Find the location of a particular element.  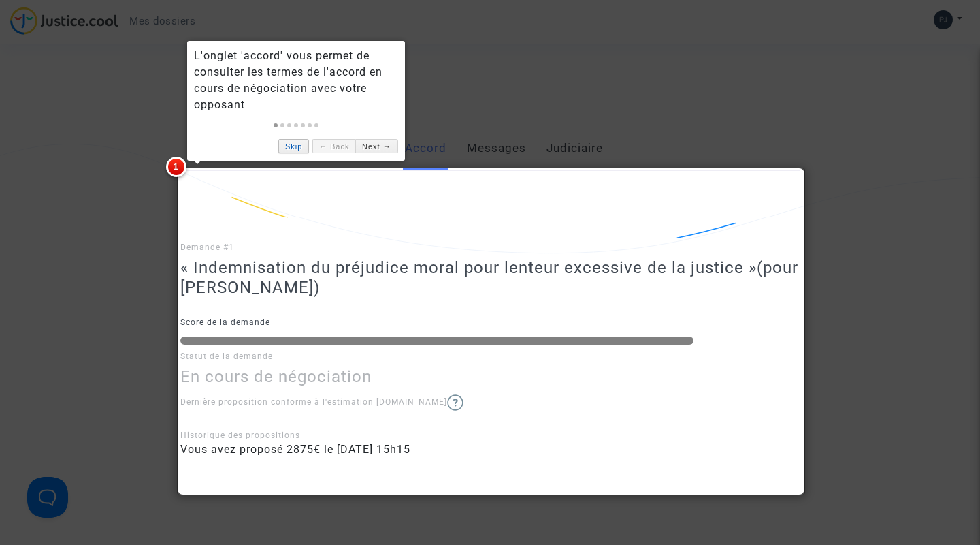

p: Score de la demande is located at coordinates (490, 323).